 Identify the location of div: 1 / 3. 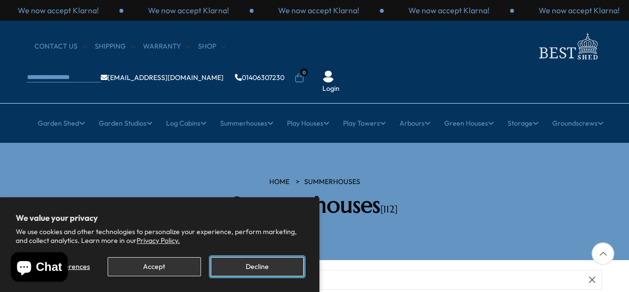
(188, 10).